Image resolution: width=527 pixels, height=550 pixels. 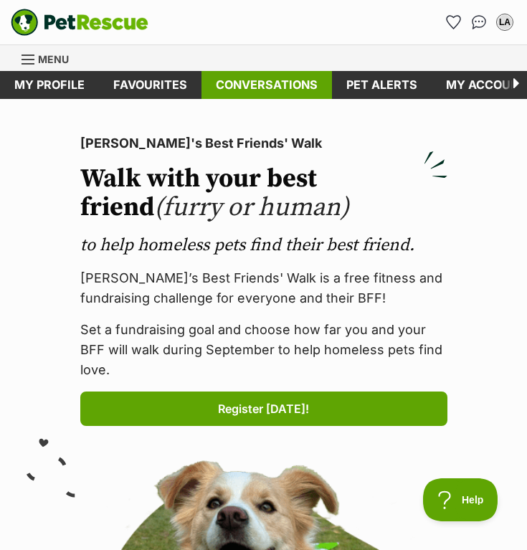 What do you see at coordinates (479, 22) in the screenshot?
I see `img: chat-41dd97257d64d25036548639549fe6c8038ab92f7586957e7f3b1b290dea8141.svg` at bounding box center [479, 22].